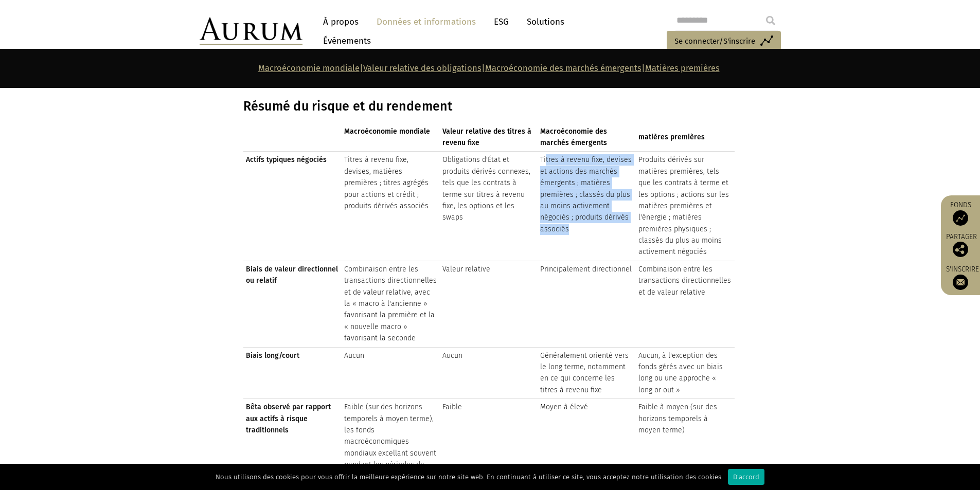  Describe the element at coordinates (341, 21) in the screenshot. I see `a: À propos` at that location.